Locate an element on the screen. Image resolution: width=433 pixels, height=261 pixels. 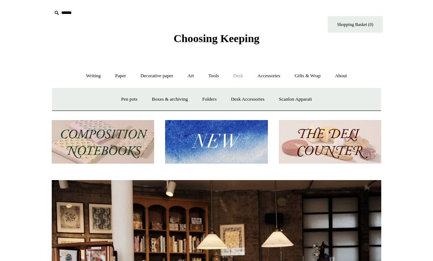
a: About is located at coordinates (341, 76).